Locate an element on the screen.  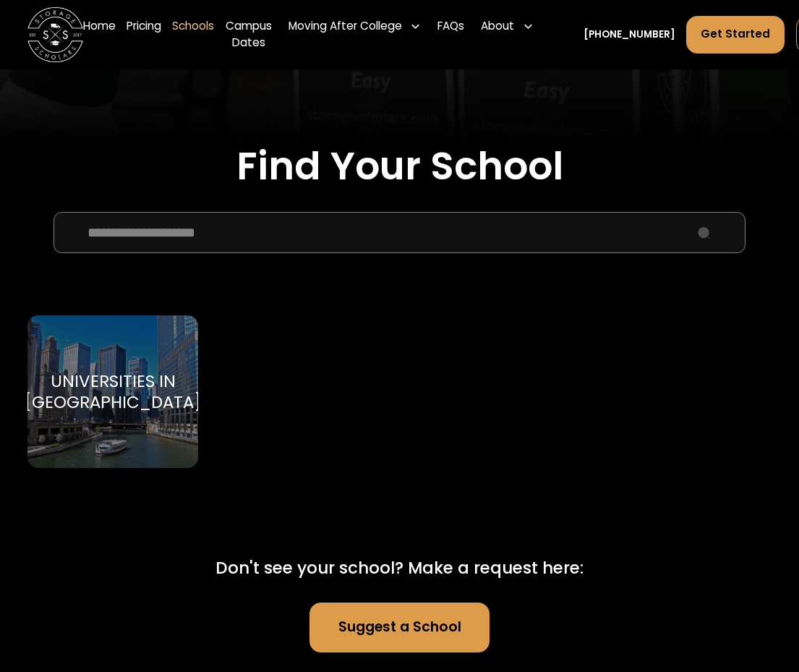
img: Storage Scholars main logo is located at coordinates (55, 35).